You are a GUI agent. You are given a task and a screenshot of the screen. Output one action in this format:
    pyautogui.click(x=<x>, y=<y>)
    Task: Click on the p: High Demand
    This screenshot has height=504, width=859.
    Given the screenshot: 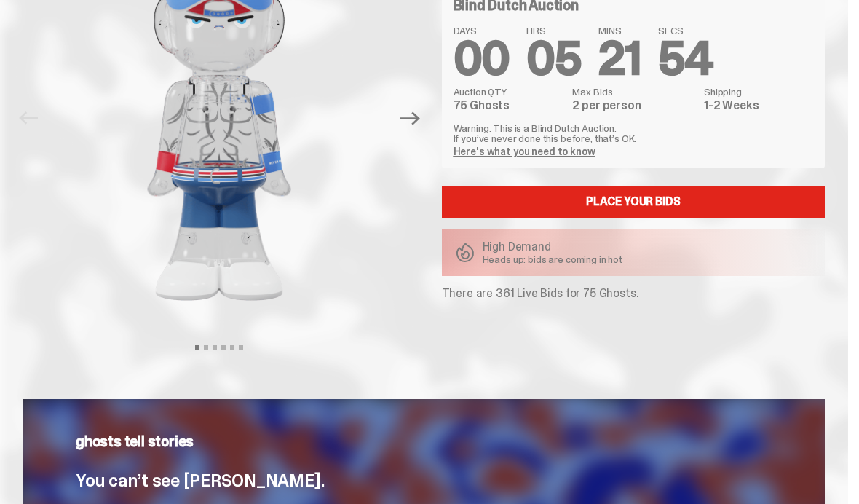 What is the action you would take?
    pyautogui.click(x=553, y=247)
    